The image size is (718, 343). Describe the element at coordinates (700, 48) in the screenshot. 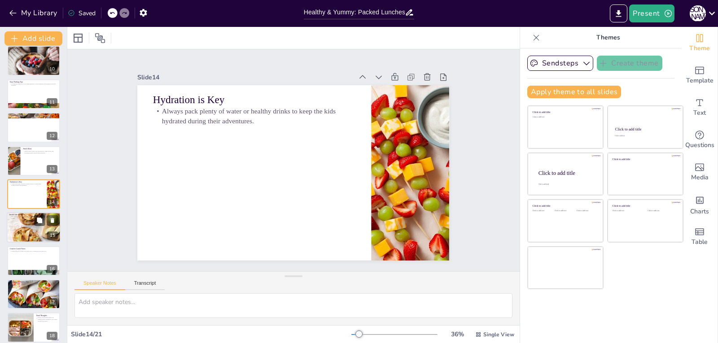

I see `span: Theme` at that location.